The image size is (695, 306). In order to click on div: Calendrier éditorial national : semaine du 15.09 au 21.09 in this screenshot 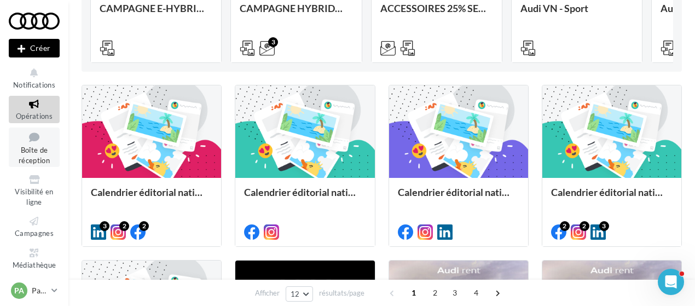, I will do `click(305, 198)`.